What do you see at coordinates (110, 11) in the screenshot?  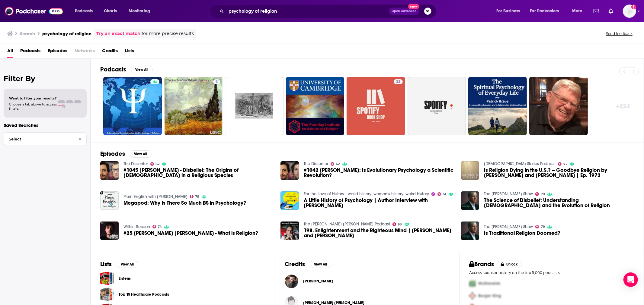 I see `a: Charts` at bounding box center [110, 11].